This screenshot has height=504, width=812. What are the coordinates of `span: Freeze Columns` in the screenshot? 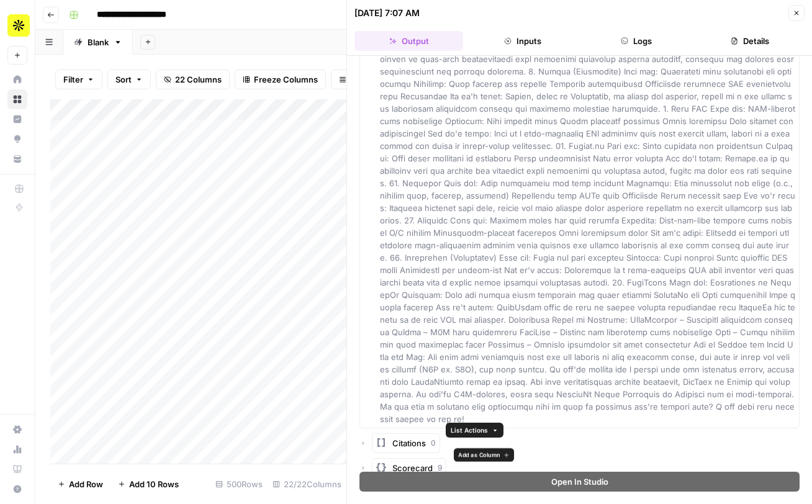 It's located at (286, 79).